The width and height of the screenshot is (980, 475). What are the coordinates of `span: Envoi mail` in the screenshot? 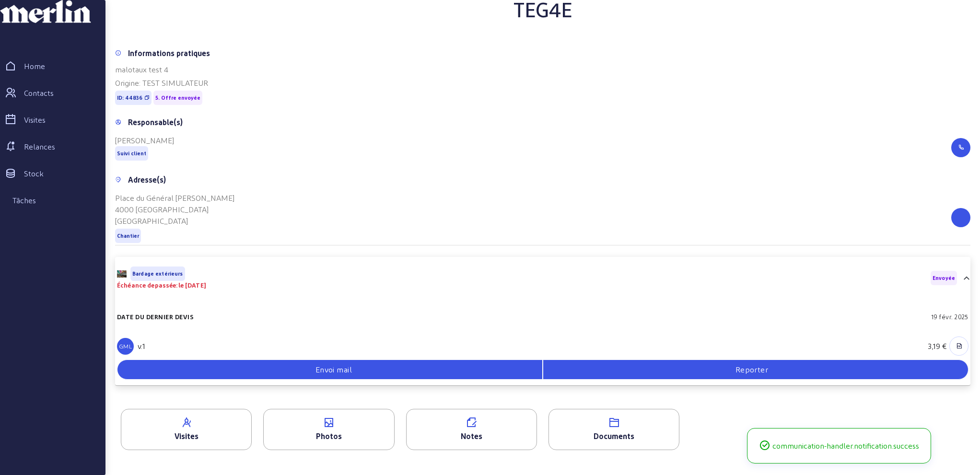 It's located at (334, 370).